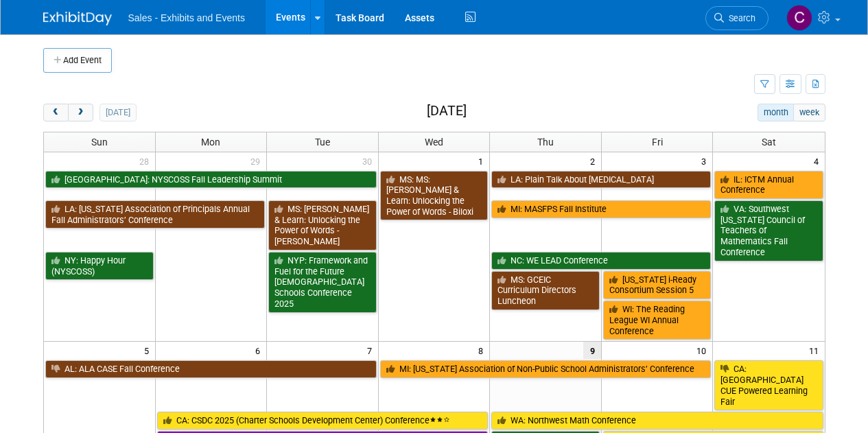 Image resolution: width=868 pixels, height=433 pixels. Describe the element at coordinates (818, 161) in the screenshot. I see `span: 4` at that location.